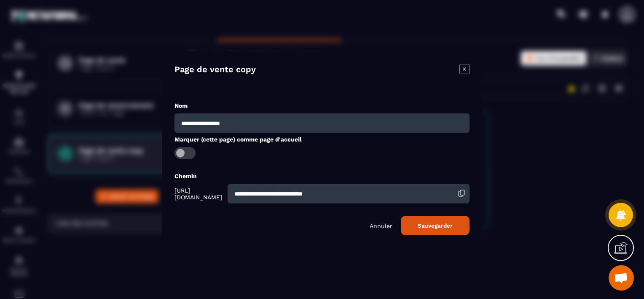 The width and height of the screenshot is (644, 299). Describe the element at coordinates (181, 105) in the screenshot. I see `label: Nom` at that location.